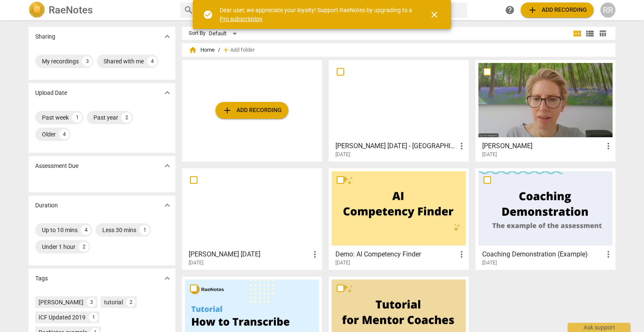  What do you see at coordinates (578, 34) in the screenshot?
I see `button: Tile view` at bounding box center [578, 34].